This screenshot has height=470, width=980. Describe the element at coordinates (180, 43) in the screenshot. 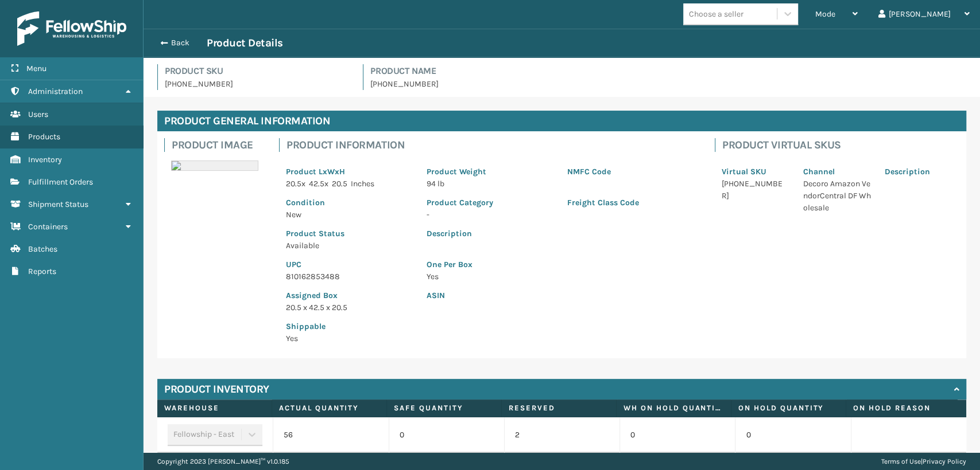

I see `button: Back` at that location.